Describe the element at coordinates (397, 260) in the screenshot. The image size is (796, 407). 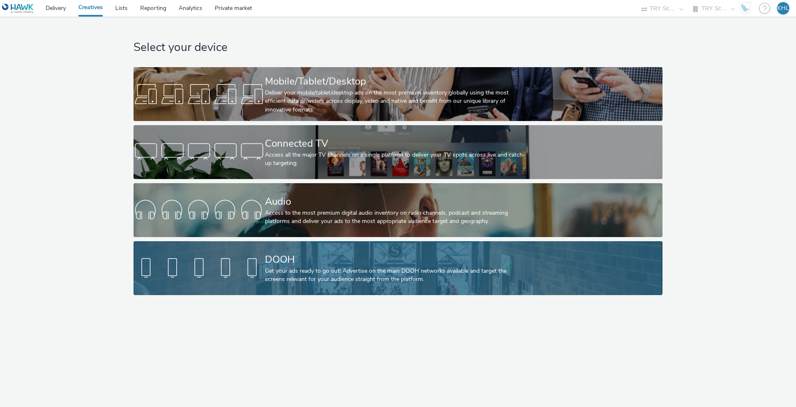
I see `div: DOOH` at that location.